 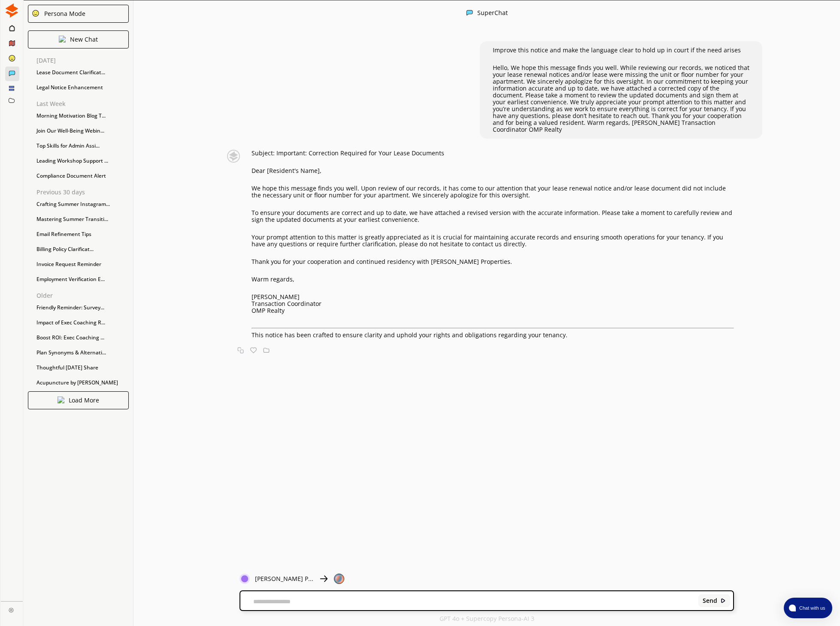 What do you see at coordinates (83, 219) in the screenshot?
I see `div: Mastering Summer Transiti...` at bounding box center [83, 219].